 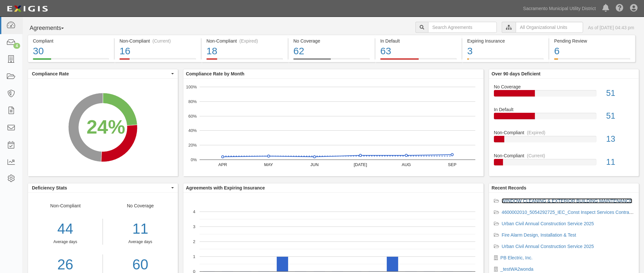 What do you see at coordinates (215, 74) in the screenshot?
I see `b: Compliance Rate by Month` at bounding box center [215, 74].